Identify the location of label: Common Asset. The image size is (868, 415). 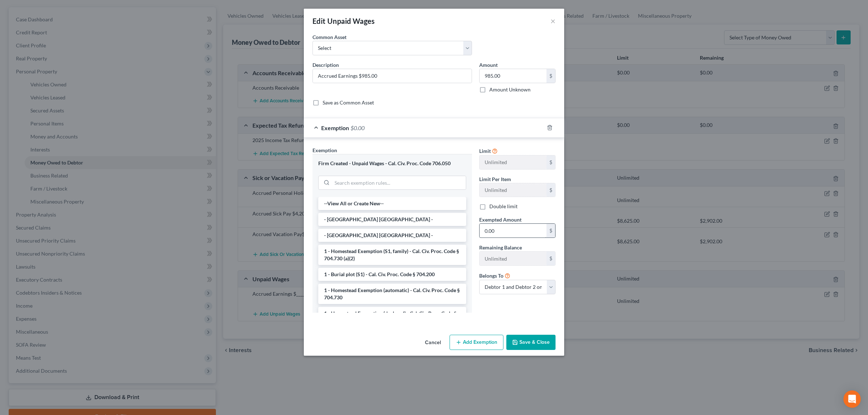
(329, 37).